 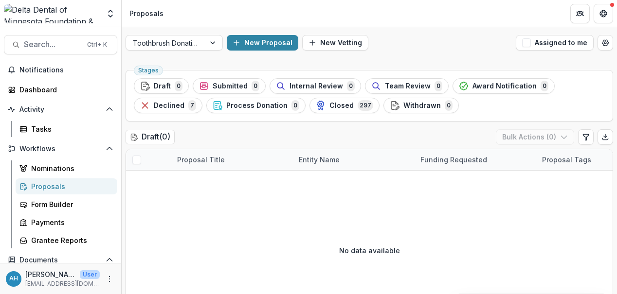 What do you see at coordinates (422, 106) in the screenshot?
I see `span: Withdrawn` at bounding box center [422, 106].